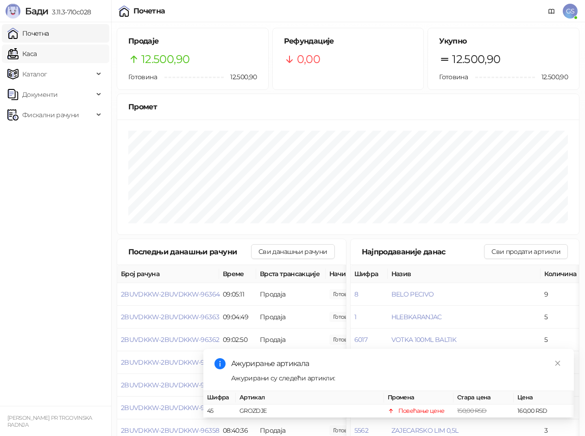 This screenshot has width=585, height=436. What do you see at coordinates (50, 115) in the screenshot?
I see `span: Фискални рачуни` at bounding box center [50, 115].